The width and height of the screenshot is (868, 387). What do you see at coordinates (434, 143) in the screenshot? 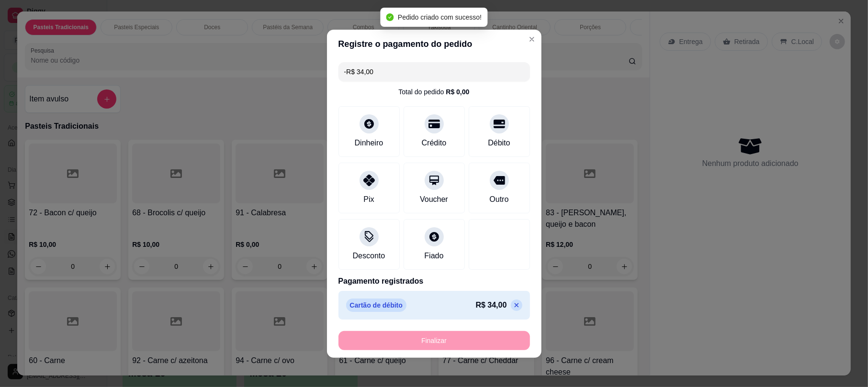
I see `div: Crédito` at bounding box center [434, 143].